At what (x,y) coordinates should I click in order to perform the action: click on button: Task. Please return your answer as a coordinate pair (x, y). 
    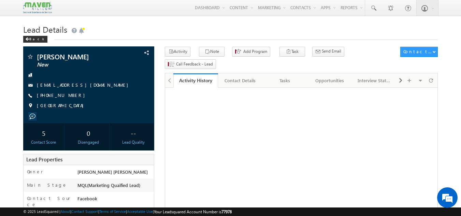
    Looking at the image, I should click on (292, 52).